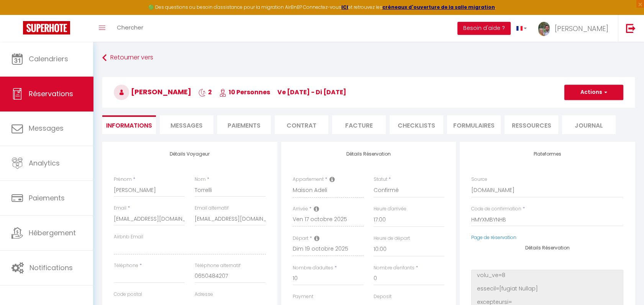  What do you see at coordinates (345, 7) in the screenshot?
I see `strong: ICI` at bounding box center [345, 7].